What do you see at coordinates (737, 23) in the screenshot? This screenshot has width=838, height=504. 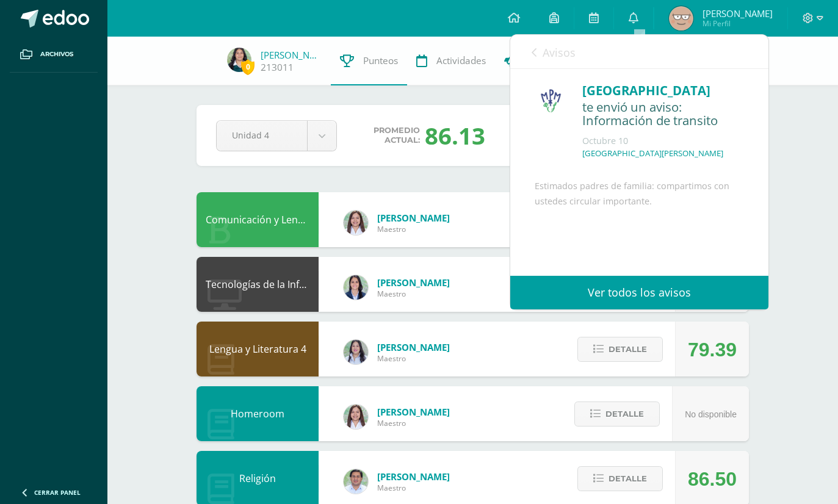 I see `span: Mi Perfil` at bounding box center [737, 23].